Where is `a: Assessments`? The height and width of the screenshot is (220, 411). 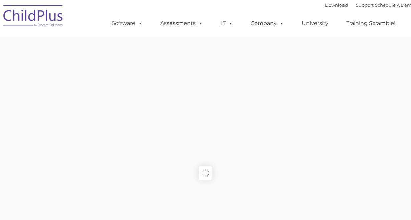
a: Assessments is located at coordinates (182, 23).